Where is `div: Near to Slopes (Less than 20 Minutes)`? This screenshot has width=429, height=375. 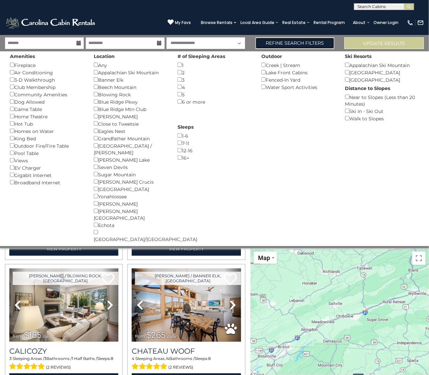 div: Near to Slopes (Less than 20 Minutes) is located at coordinates (383, 100).